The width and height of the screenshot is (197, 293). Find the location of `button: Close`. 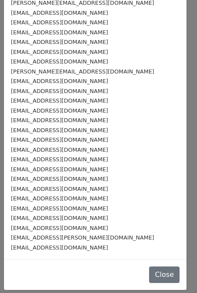

button: Close is located at coordinates (164, 275).